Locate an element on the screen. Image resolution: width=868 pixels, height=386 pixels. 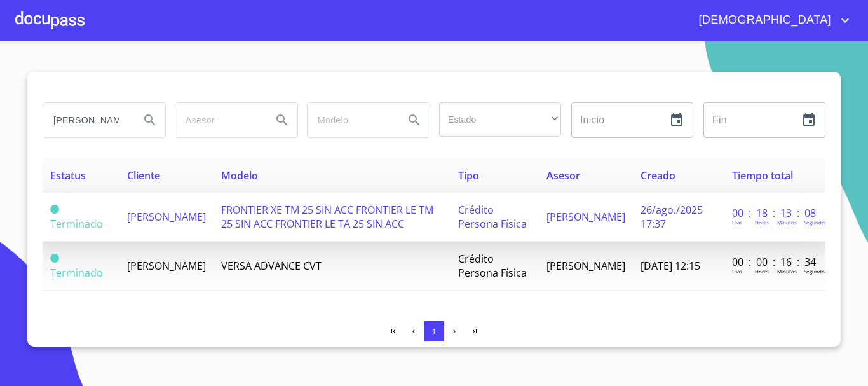
span: FRONTIER XE TM 25 SIN ACC FRONTIER LE TM 25 SIN ACC FRONTIER LE TA 25 SIN ACC is located at coordinates (327, 217).